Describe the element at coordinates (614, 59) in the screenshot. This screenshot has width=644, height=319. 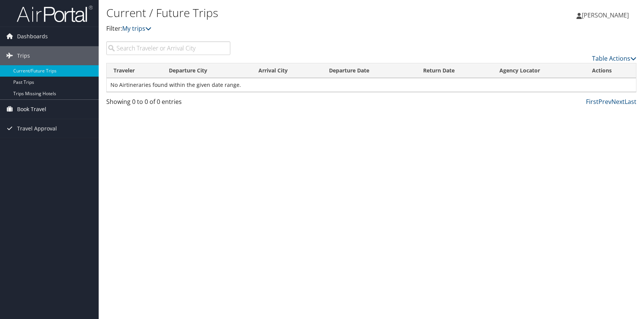
I see `a: Table Actions` at that location.